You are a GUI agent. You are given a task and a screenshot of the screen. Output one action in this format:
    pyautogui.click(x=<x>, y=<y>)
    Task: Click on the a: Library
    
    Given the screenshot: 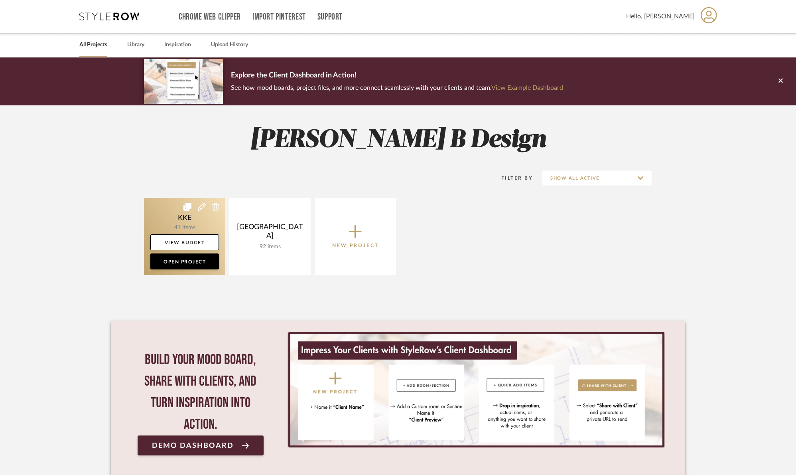 What is the action you would take?
    pyautogui.click(x=136, y=45)
    